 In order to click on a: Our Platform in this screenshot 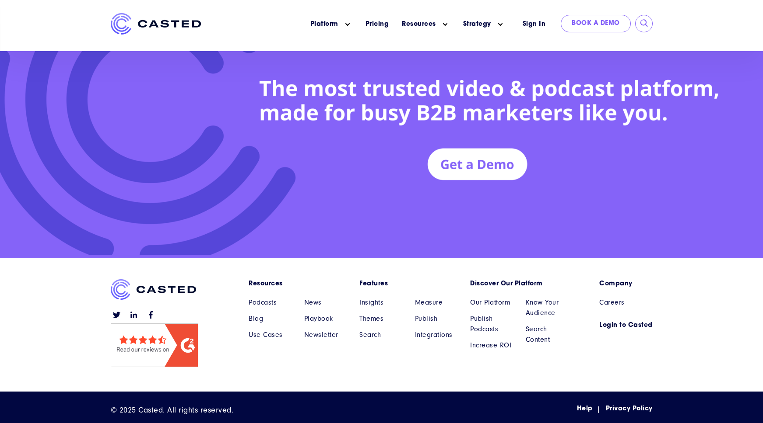, I will do `click(491, 303)`.